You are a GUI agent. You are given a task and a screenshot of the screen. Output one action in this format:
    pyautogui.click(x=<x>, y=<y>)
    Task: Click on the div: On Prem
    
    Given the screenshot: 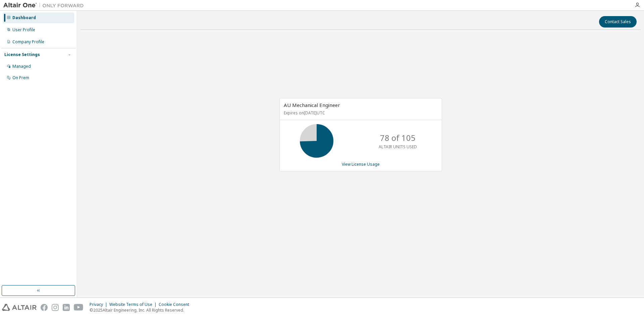 What is the action you would take?
    pyautogui.click(x=21, y=78)
    